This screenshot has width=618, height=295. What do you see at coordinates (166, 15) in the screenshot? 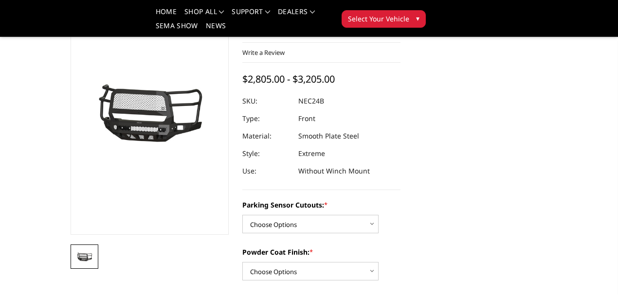
I see `a: Home` at bounding box center [166, 15].